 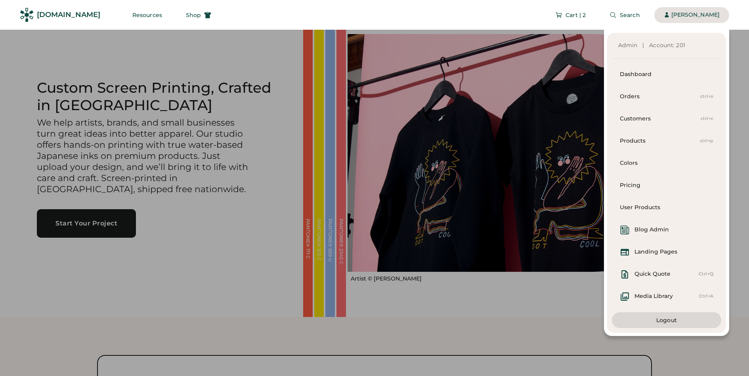 I want to click on div: User Products, so click(x=666, y=208).